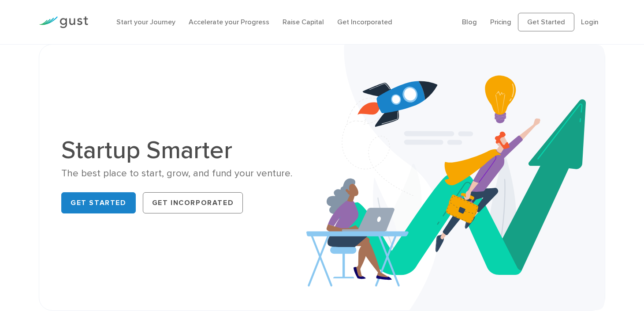  I want to click on a: Pricing, so click(501, 22).